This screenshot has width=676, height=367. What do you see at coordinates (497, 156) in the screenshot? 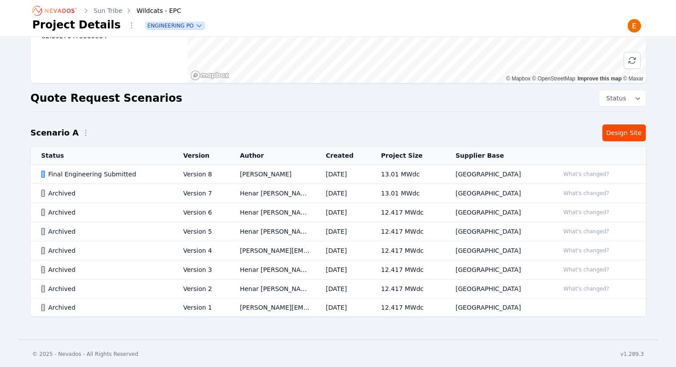
I see `th: Supplier Base` at bounding box center [497, 156].